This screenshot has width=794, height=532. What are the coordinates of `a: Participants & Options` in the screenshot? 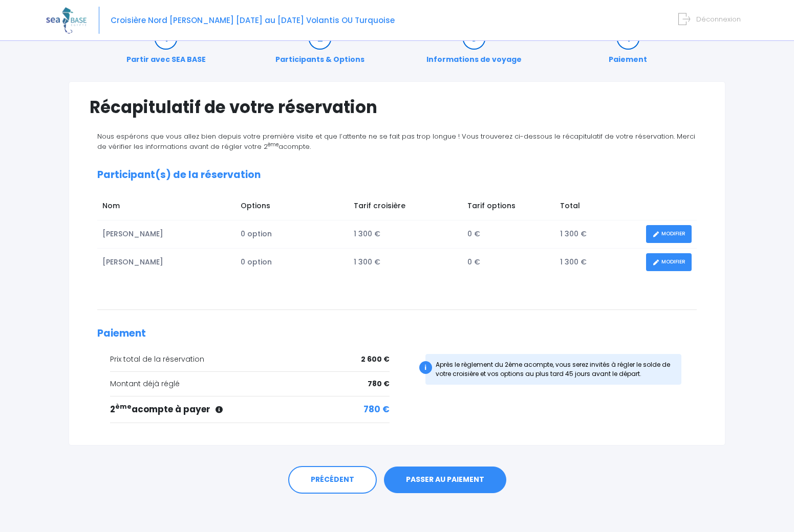 It's located at (320, 49).